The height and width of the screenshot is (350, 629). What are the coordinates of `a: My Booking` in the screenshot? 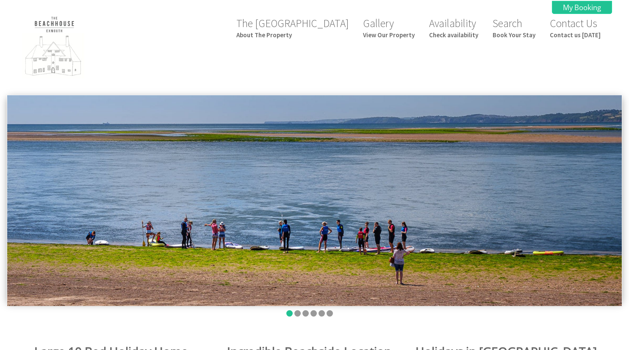 It's located at (582, 7).